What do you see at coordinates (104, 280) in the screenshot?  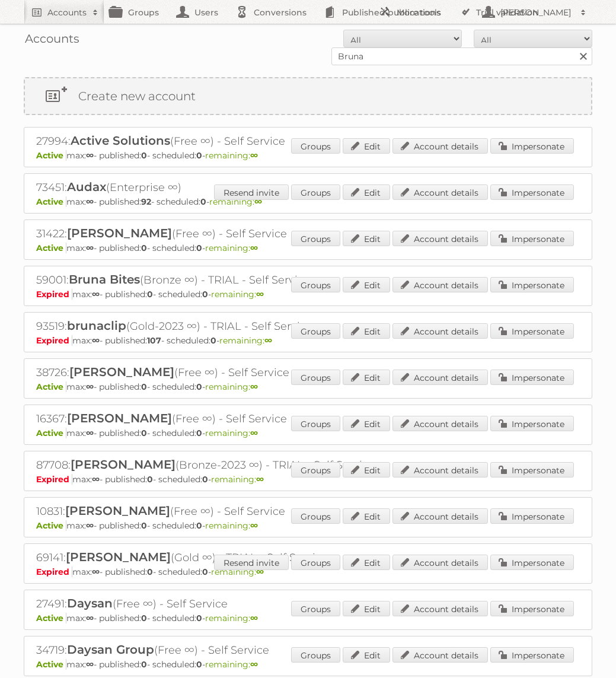 I see `span: Bruna Bites` at bounding box center [104, 280].